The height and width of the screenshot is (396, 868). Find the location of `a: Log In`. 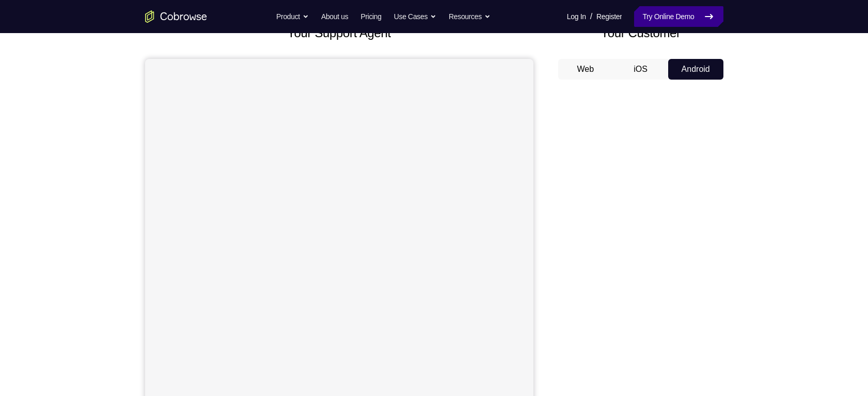

a: Log In is located at coordinates (576, 16).